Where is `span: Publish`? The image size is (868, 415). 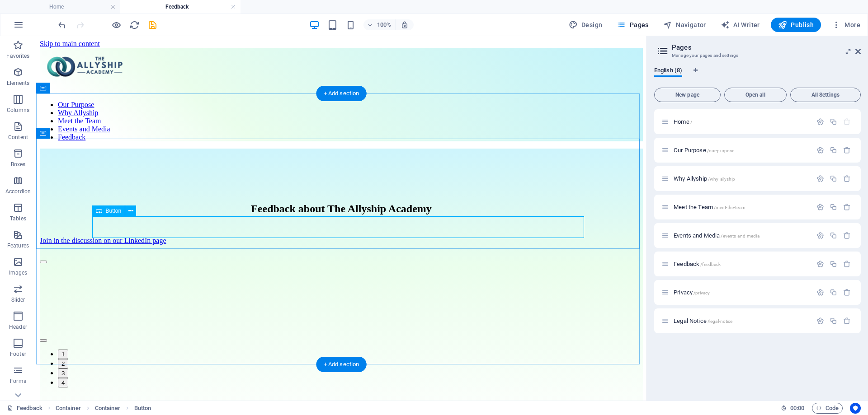 span: Publish is located at coordinates (796, 25).